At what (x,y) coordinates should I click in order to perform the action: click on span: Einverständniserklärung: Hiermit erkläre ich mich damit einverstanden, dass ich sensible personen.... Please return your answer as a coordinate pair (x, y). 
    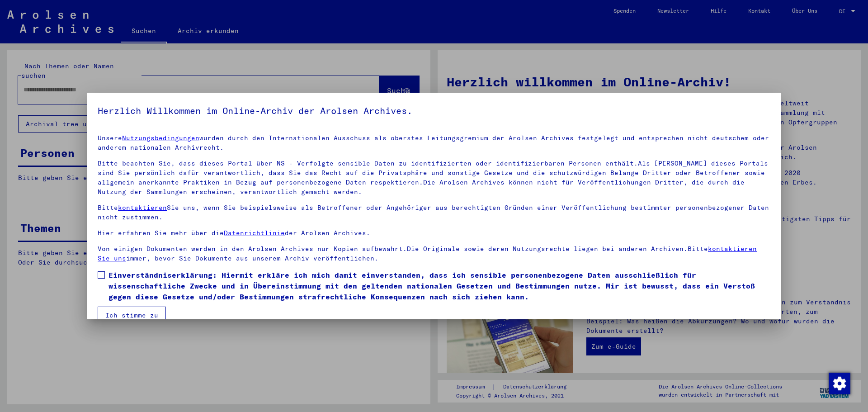
    Looking at the image, I should click on (439, 286).